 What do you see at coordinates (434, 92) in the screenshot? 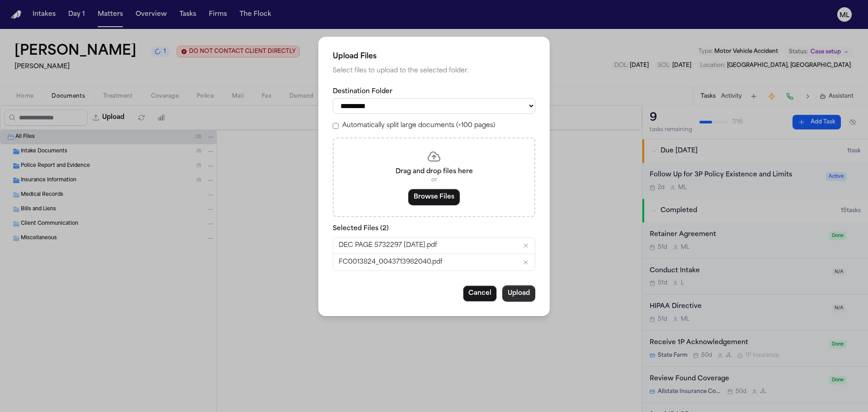
I see `label: Destination Folder` at bounding box center [434, 92].